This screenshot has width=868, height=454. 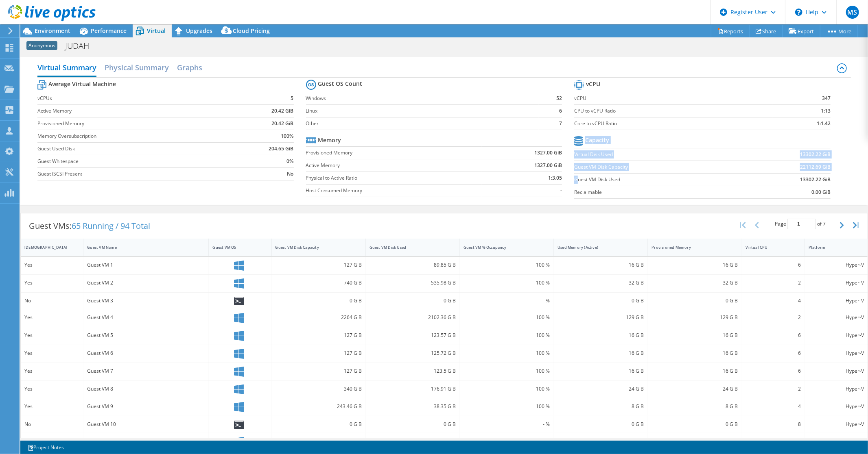 I want to click on div: 176.91 GiB, so click(x=413, y=389).